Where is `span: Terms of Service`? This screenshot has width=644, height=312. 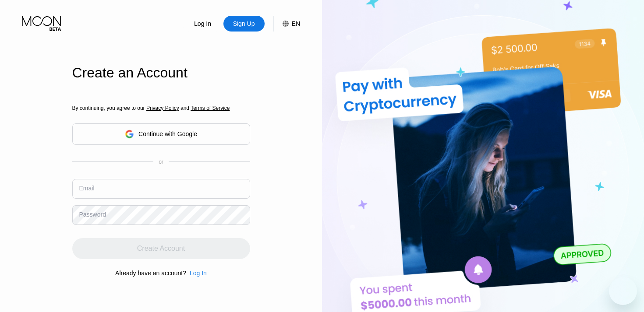
span: Terms of Service is located at coordinates (210, 108).